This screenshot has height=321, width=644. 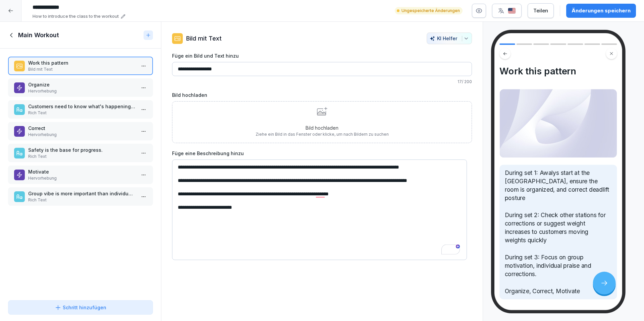 What do you see at coordinates (82, 128) in the screenshot?
I see `p: Correct` at bounding box center [82, 128].